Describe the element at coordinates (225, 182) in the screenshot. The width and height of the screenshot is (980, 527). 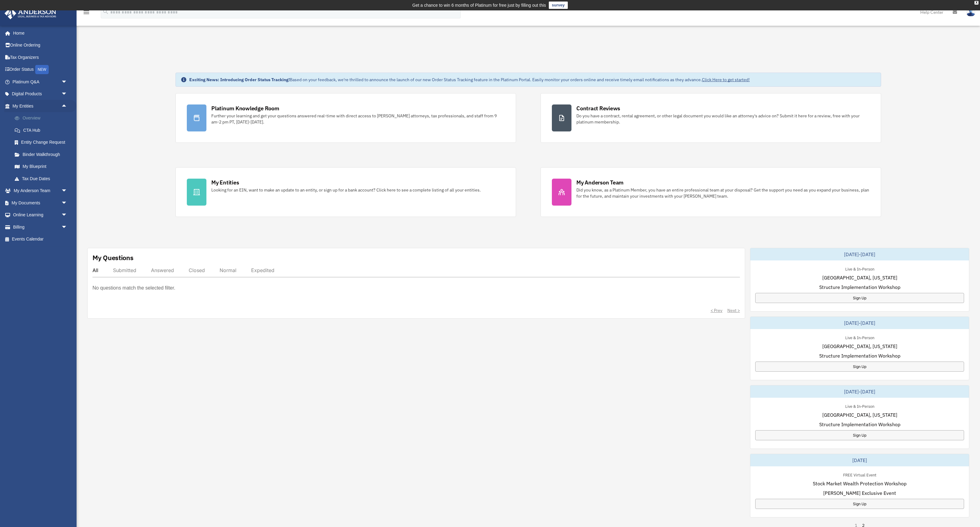
I see `div: My Entities` at that location.